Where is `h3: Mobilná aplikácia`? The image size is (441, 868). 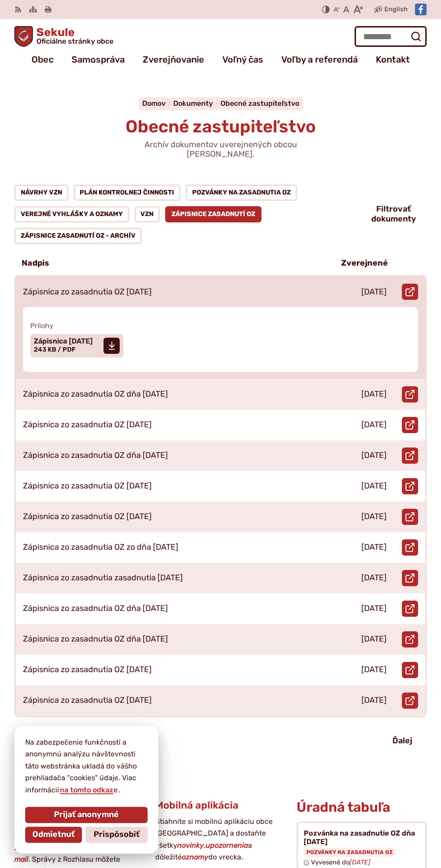
h3: Mobilná aplikácia is located at coordinates (220, 805).